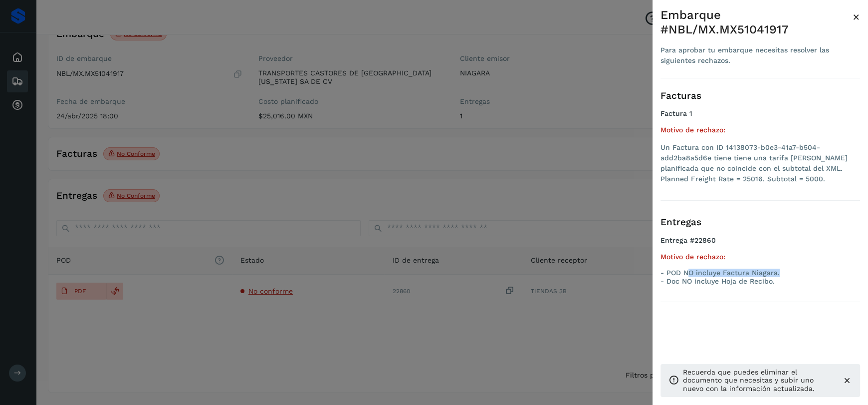 The width and height of the screenshot is (868, 405). I want to click on p: Recuerda que puedes eliminar el documento que necesitas y subir uno nuevo con la información actu..., so click(759, 380).